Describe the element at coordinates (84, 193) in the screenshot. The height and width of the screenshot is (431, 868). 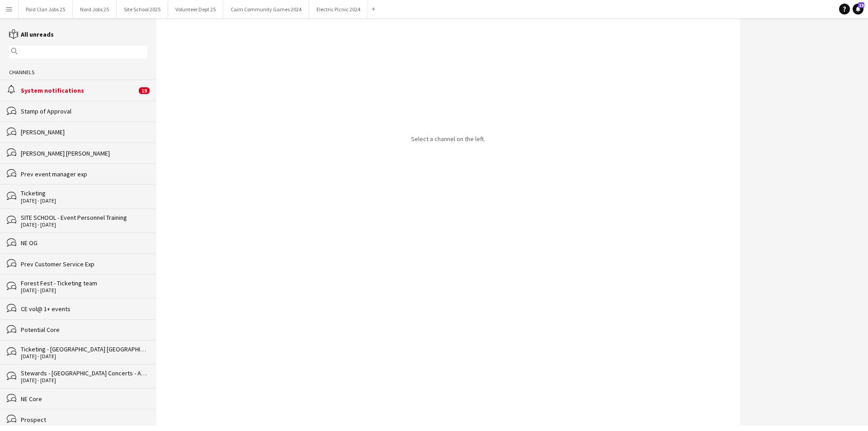
I see `div: Ticketing` at that location.